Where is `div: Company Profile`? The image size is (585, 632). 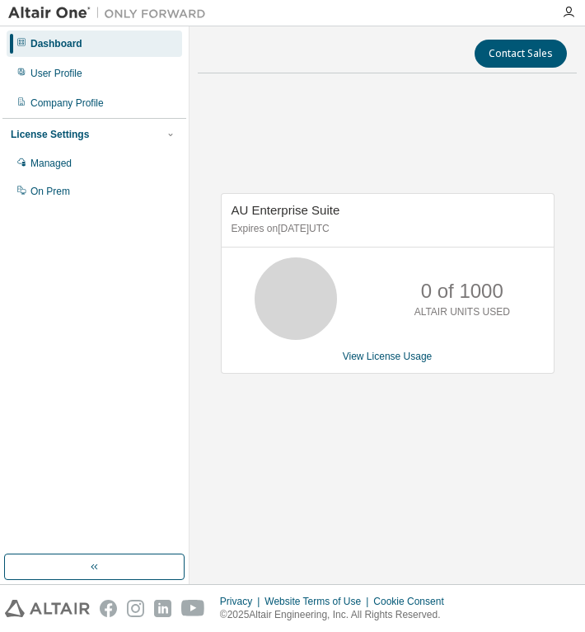
div: Company Profile is located at coordinates (67, 103).